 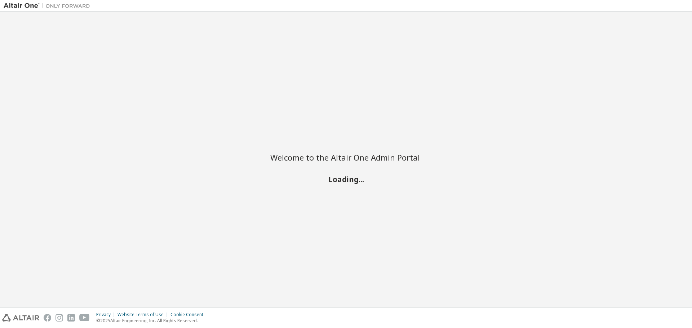 What do you see at coordinates (107, 315) in the screenshot?
I see `div: Privacy` at bounding box center [107, 315].